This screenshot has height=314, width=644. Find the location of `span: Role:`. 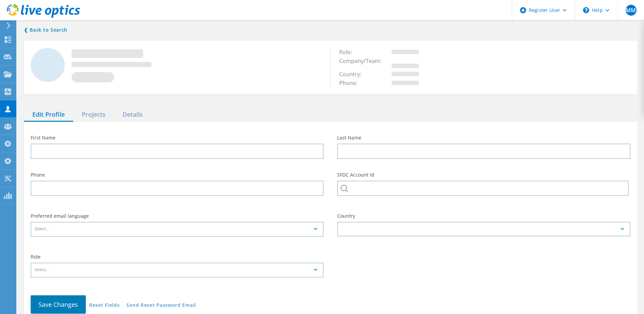

span: Role: is located at coordinates (349, 52).